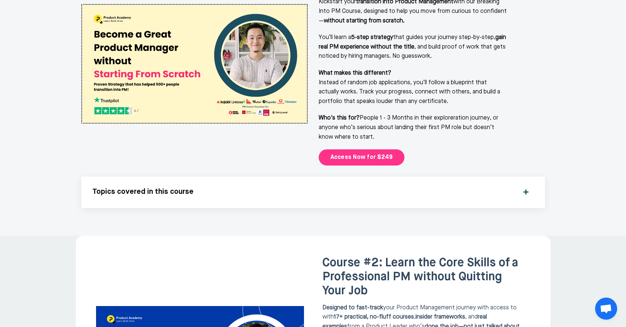 The image size is (626, 327). Describe the element at coordinates (606, 309) in the screenshot. I see `div: Open chat` at that location.